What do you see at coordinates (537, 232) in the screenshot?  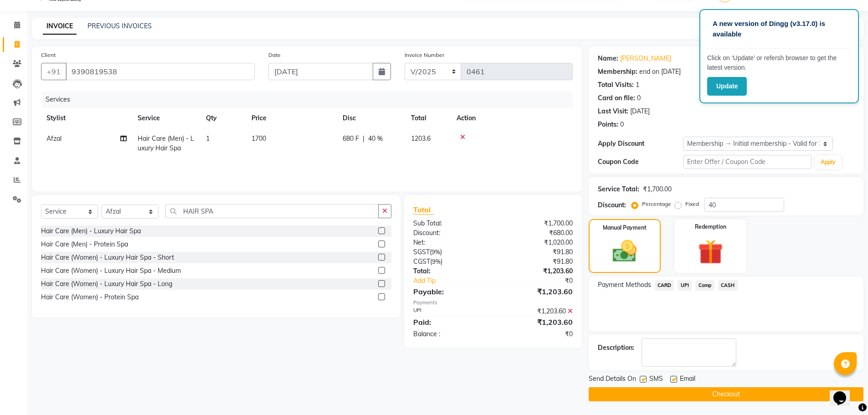 I see `div: ₹680.00` at bounding box center [537, 232].